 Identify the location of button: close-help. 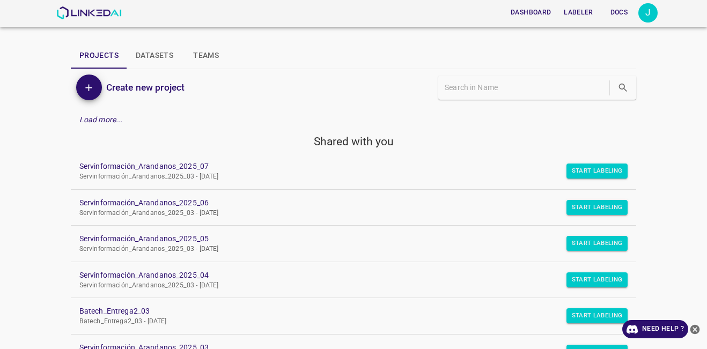
(695, 329).